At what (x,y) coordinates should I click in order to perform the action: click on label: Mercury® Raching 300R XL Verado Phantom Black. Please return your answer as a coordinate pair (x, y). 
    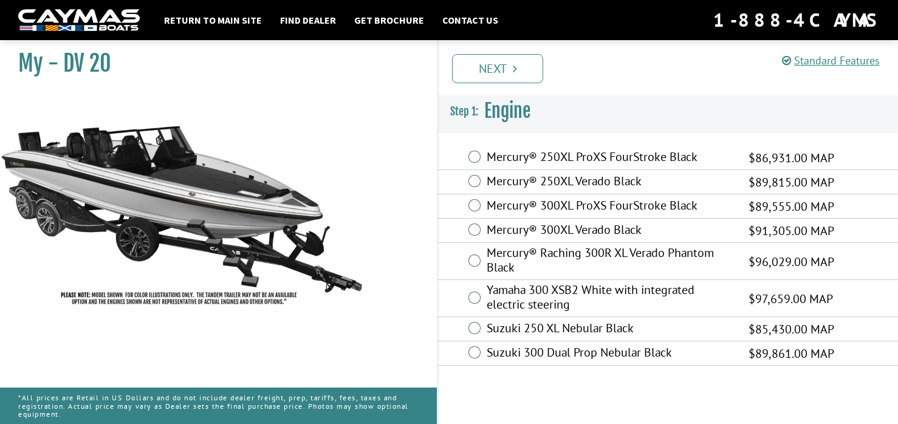
    Looking at the image, I should click on (610, 261).